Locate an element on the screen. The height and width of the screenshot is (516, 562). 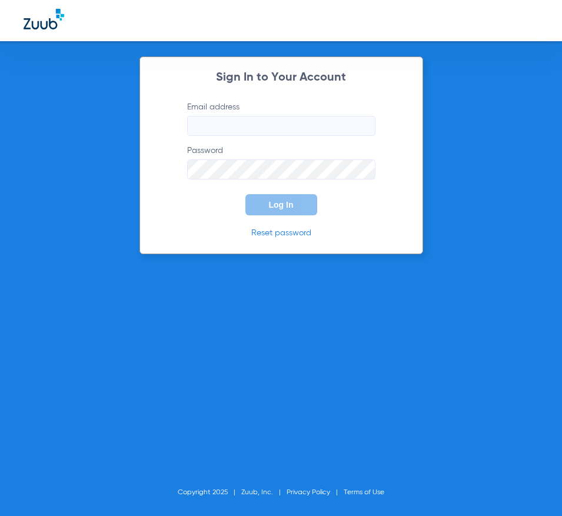
li: Copyright 2025 is located at coordinates (209, 492).